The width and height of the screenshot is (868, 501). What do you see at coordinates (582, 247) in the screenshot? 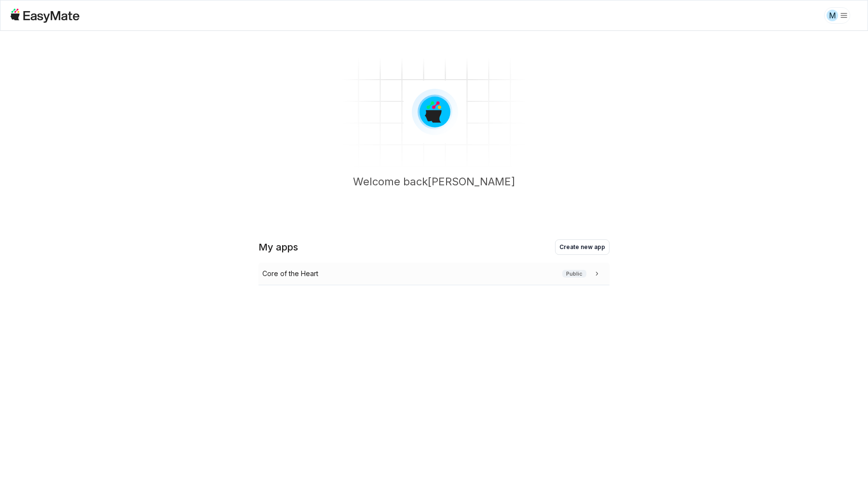
I see `button: Create new app` at bounding box center [582, 247].